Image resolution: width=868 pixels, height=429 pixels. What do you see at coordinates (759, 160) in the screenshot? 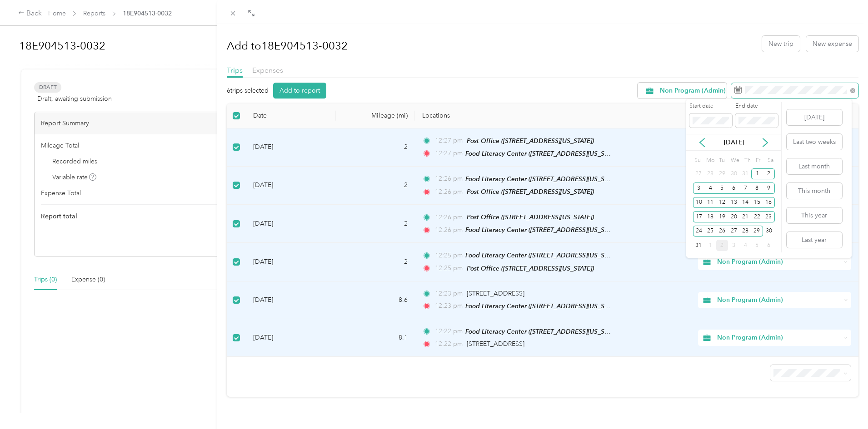
I see `div: Fr` at bounding box center [759, 160].